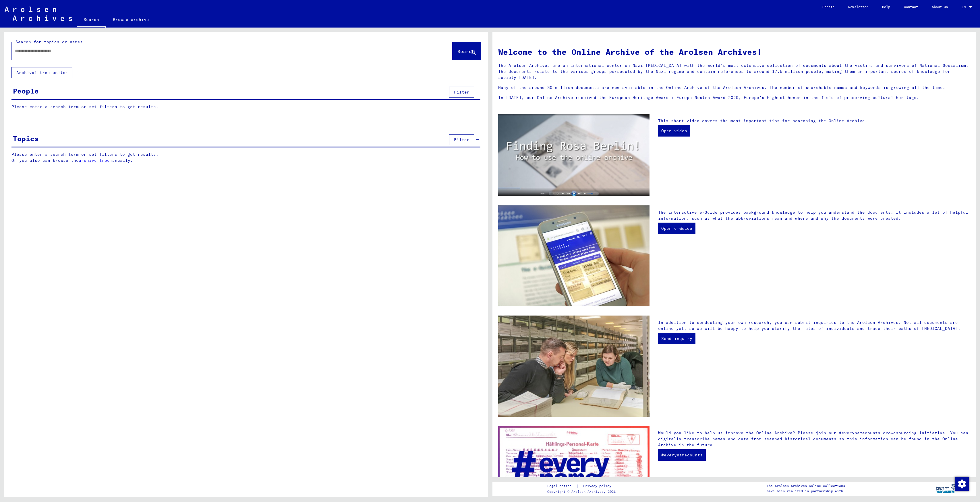 This screenshot has width=980, height=502. Describe the element at coordinates (246, 157) in the screenshot. I see `p: Please enter a search term or set filters to get results. Or you also can browse the manually.` at that location.